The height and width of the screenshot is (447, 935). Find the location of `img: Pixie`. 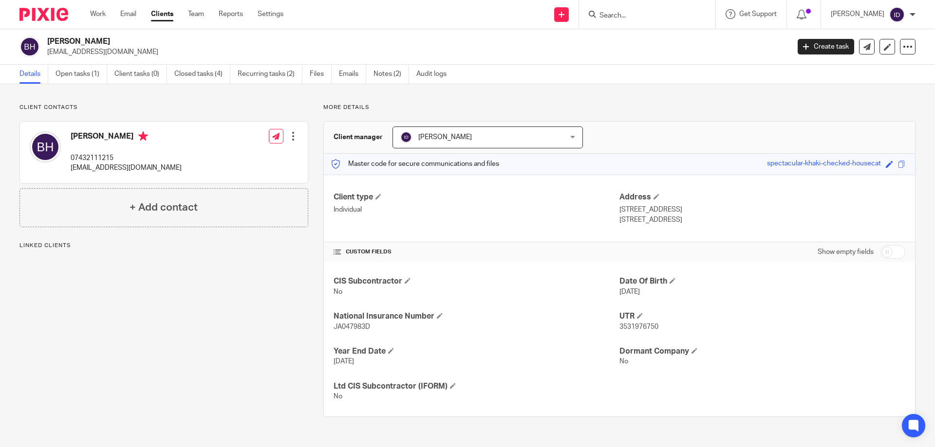

img: Pixie is located at coordinates (44, 14).